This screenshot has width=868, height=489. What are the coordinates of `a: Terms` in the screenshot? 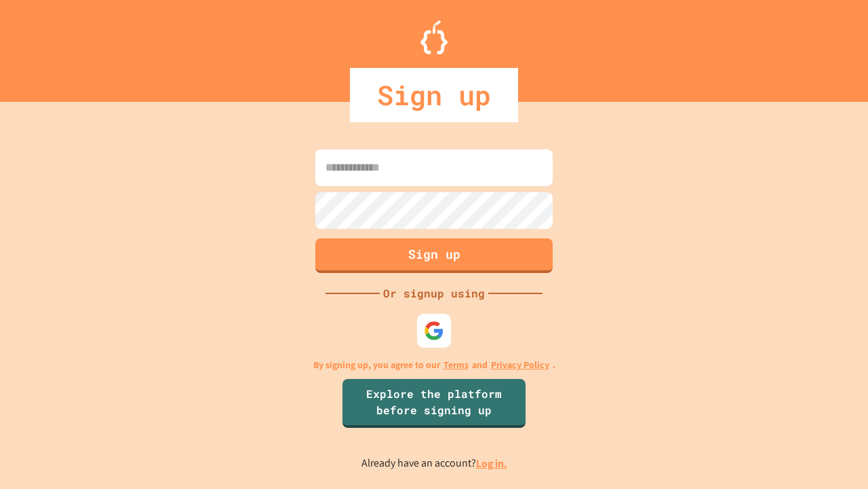 It's located at (456, 365).